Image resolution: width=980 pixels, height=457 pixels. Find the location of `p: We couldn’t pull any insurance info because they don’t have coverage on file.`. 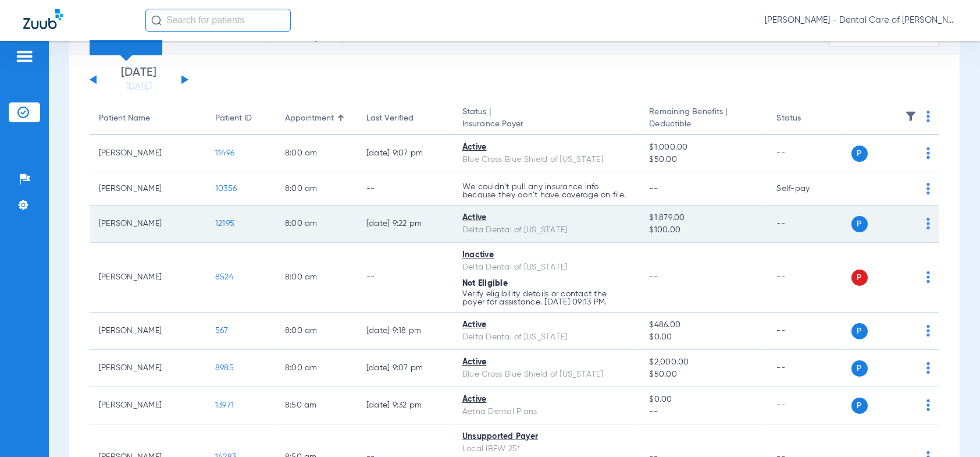

p: We couldn’t pull any insurance info because they don’t have coverage on file. is located at coordinates (547, 191).